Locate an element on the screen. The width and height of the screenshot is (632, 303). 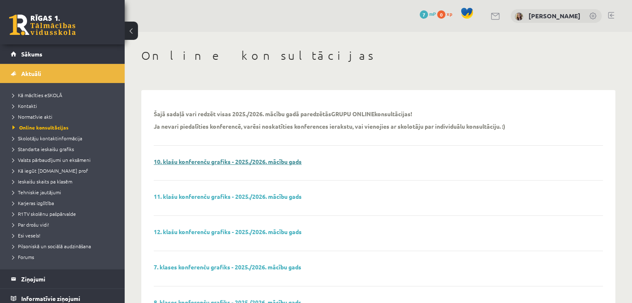
a: Ziņojumi is located at coordinates (62, 279).